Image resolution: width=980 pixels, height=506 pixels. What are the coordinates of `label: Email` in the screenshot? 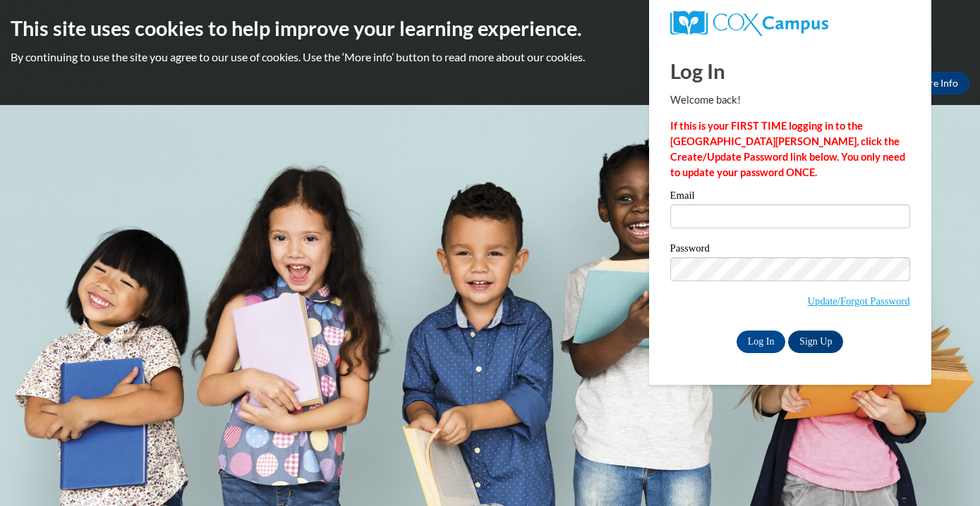 It's located at (790, 198).